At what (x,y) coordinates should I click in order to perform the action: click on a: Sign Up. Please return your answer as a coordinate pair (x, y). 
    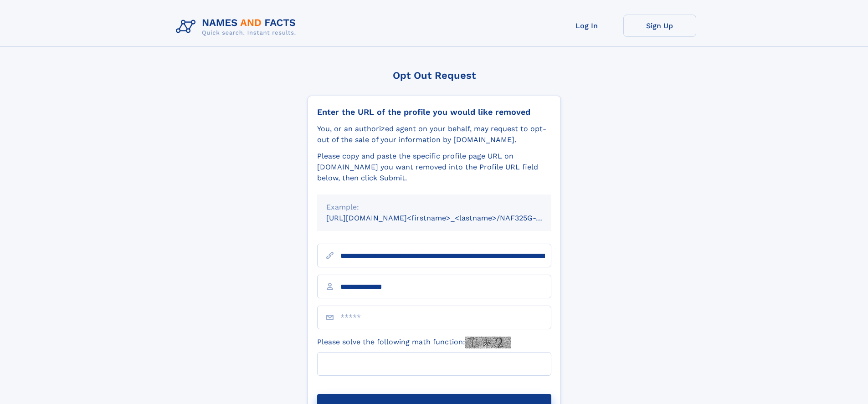
    Looking at the image, I should click on (660, 26).